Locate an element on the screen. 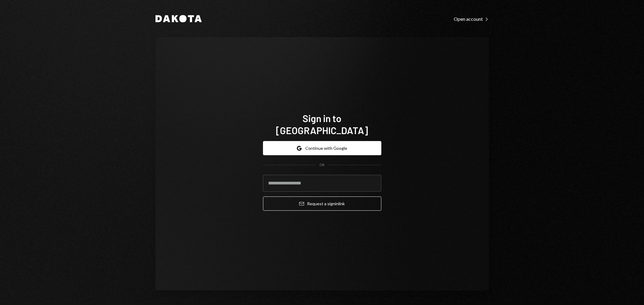 The height and width of the screenshot is (305, 644). div: OR is located at coordinates (322, 165).